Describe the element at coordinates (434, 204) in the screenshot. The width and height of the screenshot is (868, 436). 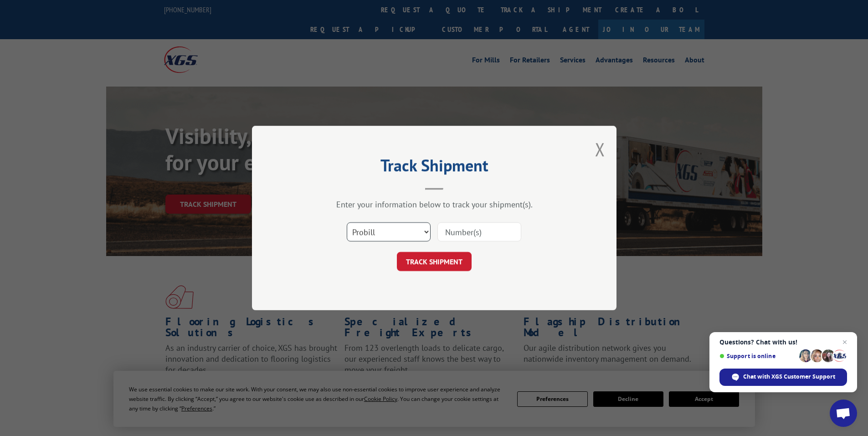
I see `div: Enter your information below to track your shipment(s).` at that location.